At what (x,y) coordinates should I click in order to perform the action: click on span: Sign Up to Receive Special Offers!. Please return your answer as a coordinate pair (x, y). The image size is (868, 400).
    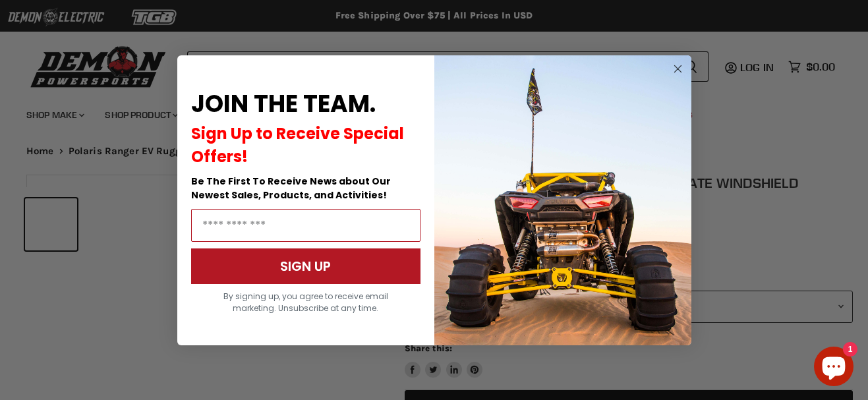
    Looking at the image, I should click on (297, 145).